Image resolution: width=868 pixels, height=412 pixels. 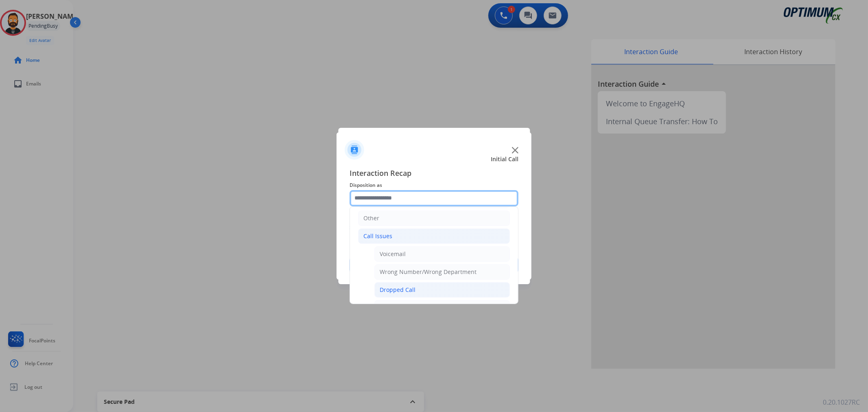 What do you see at coordinates (371, 218) in the screenshot?
I see `div: Other` at bounding box center [371, 218].